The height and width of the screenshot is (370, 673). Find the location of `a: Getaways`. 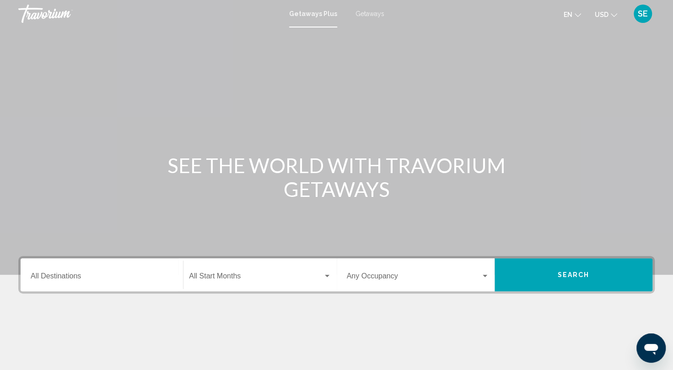

a: Getaways is located at coordinates (370, 14).